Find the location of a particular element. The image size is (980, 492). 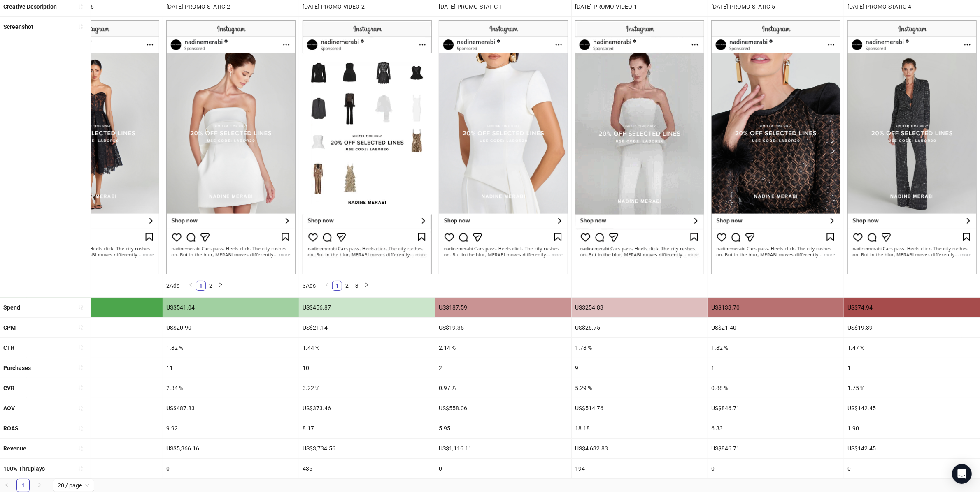

div: 5.95 is located at coordinates (503, 428).